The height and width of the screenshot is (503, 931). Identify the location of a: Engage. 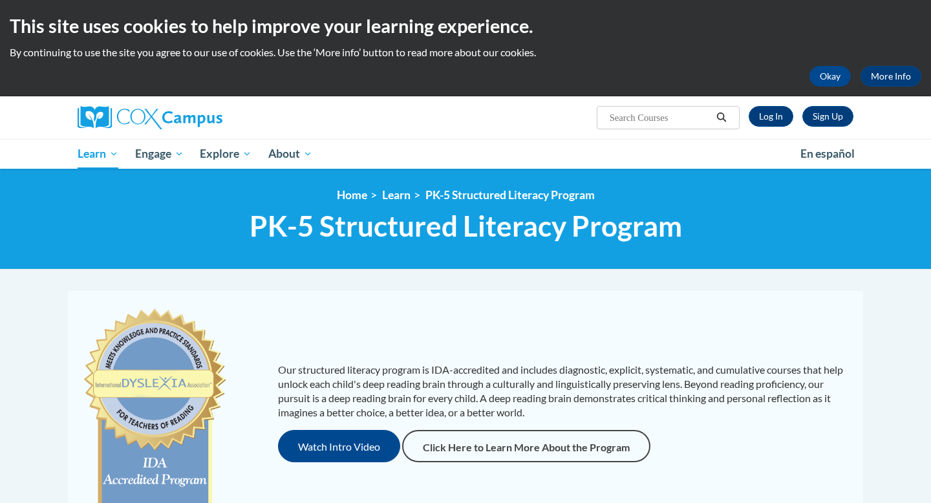
(159, 154).